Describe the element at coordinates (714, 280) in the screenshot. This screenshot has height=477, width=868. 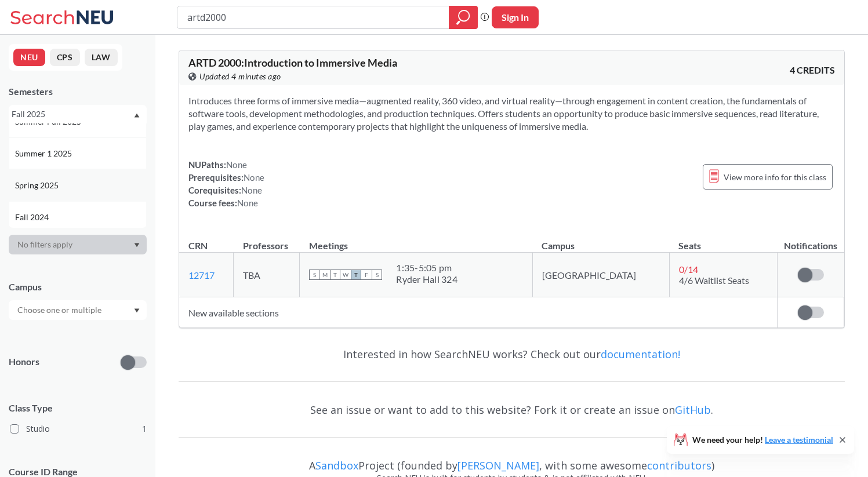
I see `span: 4/6 Waitlist Seats` at that location.